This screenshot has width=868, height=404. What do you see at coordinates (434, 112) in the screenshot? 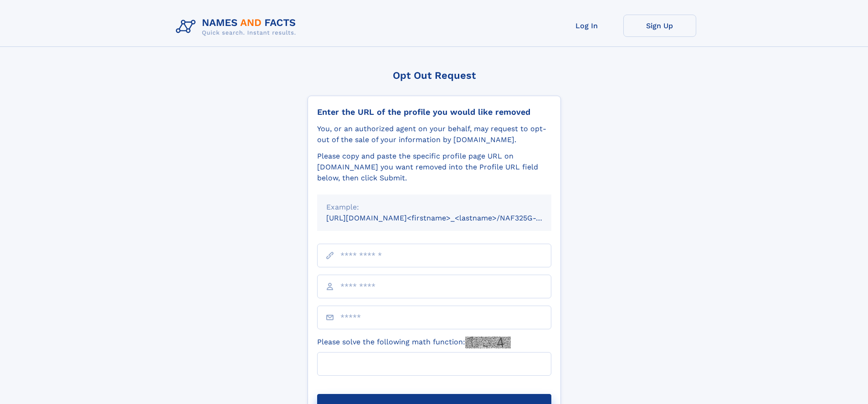
I see `div: Enter the URL of the profile you would like removed` at bounding box center [434, 112].